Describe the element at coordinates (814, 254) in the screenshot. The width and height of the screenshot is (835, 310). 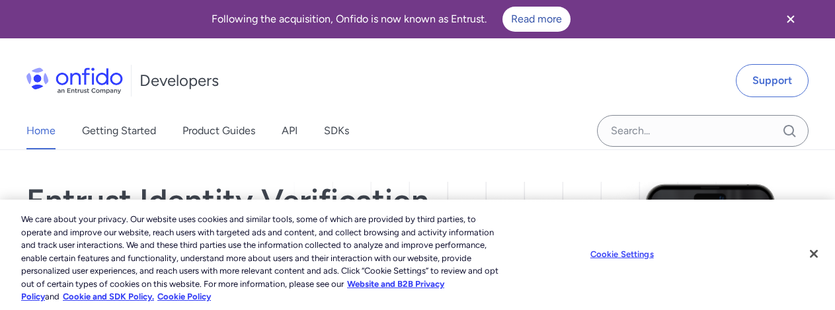
I see `button: Close` at that location.